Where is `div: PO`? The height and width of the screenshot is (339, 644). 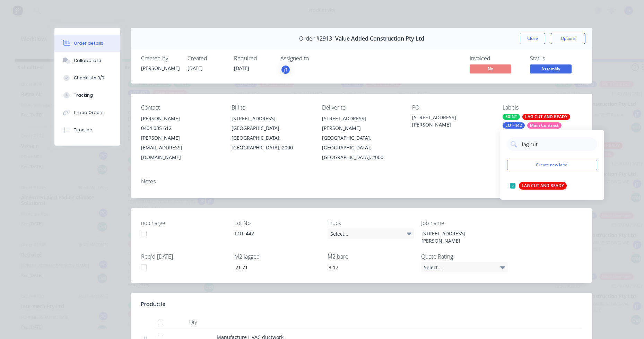 div: PO is located at coordinates (452, 107).